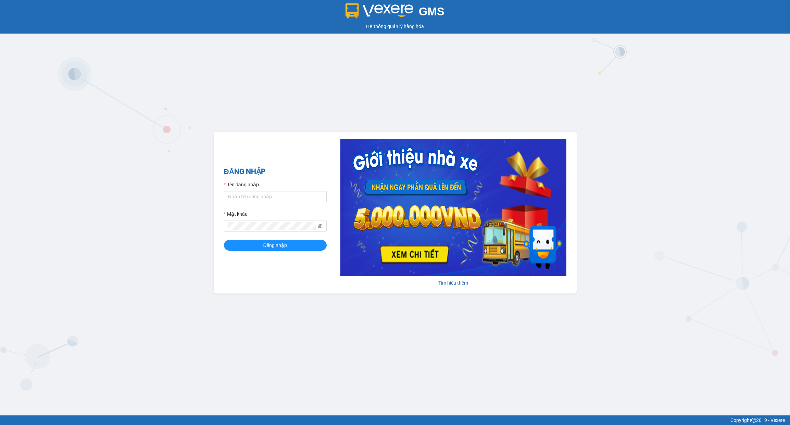  I want to click on div: Hệ thống quản lý hàng hóa, so click(395, 26).